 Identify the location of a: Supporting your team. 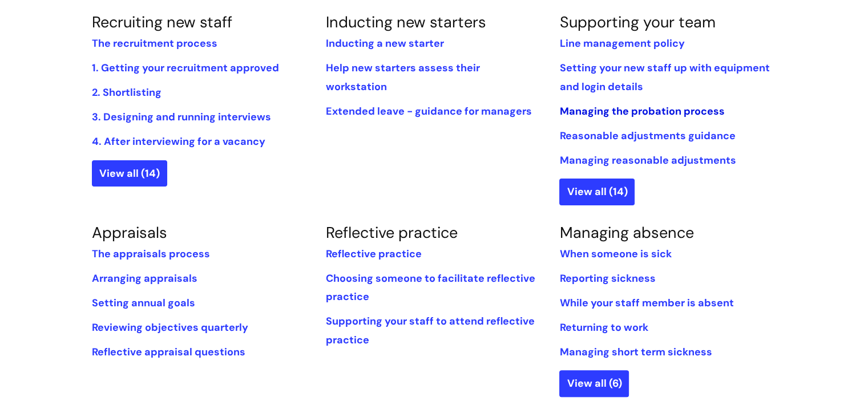
(637, 22).